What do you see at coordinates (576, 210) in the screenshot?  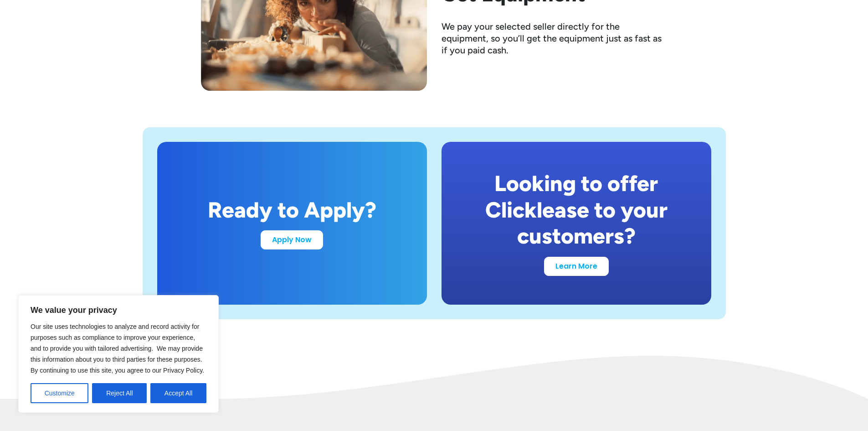 I see `div: Looking to offer Clicklease to your customers?` at bounding box center [576, 210].